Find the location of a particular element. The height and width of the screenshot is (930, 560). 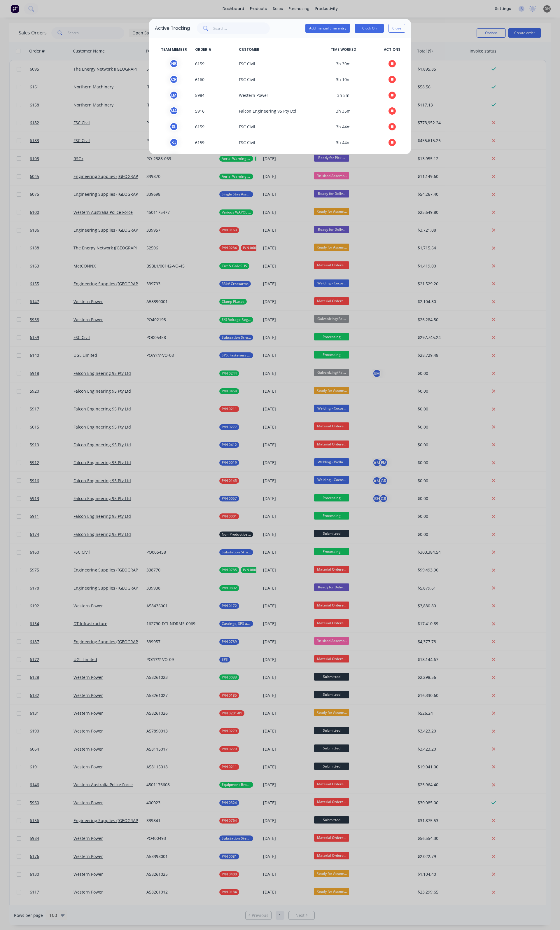

button: Clock On is located at coordinates (369, 28).